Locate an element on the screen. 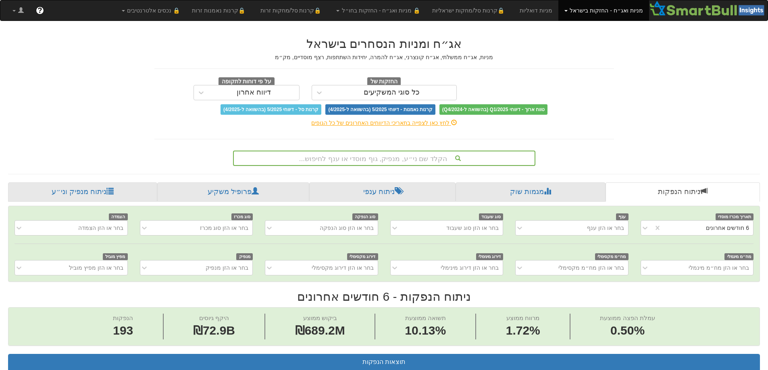  h3: תוצאות הנפקות is located at coordinates (384, 362).